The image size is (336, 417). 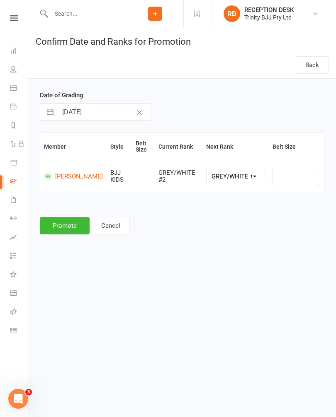 What do you see at coordinates (119, 147) in the screenshot?
I see `th: Style` at bounding box center [119, 147].